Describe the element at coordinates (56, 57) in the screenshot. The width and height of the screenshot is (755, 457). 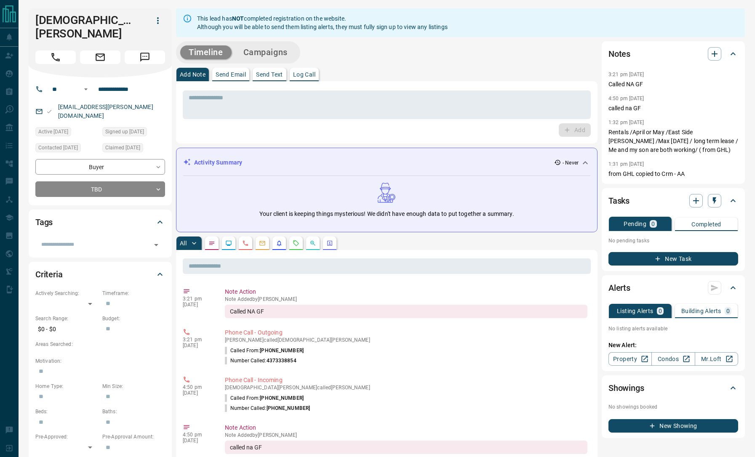
I see `span: Call` at that location.